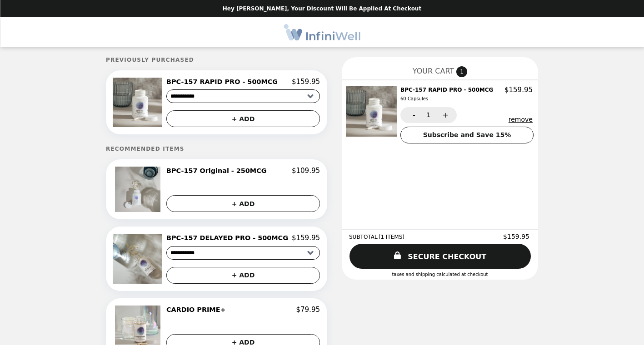  Describe the element at coordinates (138, 189) in the screenshot. I see `img: BPC-157 Original - 250MCG` at that location.